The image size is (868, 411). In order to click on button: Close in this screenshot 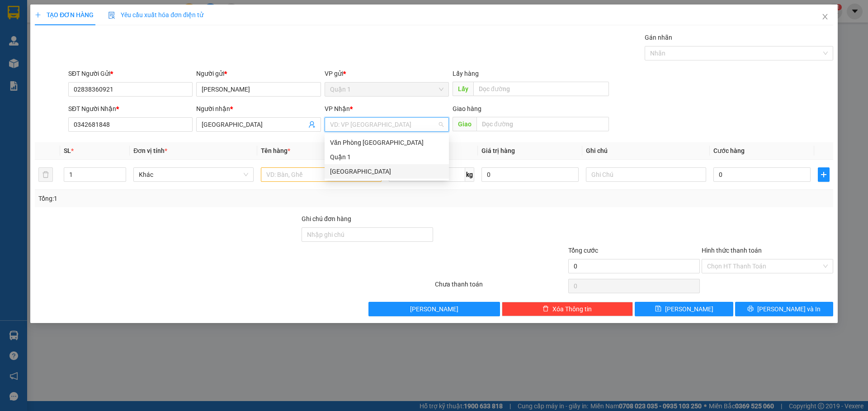, I will do `click(825, 17)`.